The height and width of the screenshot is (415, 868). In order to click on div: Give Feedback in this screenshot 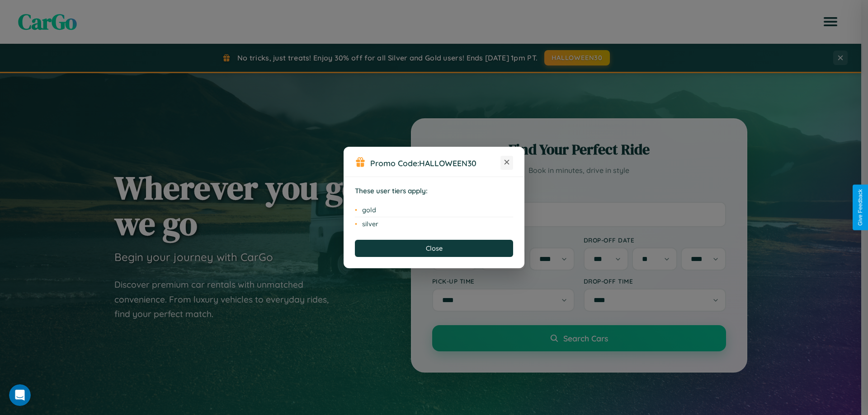, I will do `click(860, 208)`.